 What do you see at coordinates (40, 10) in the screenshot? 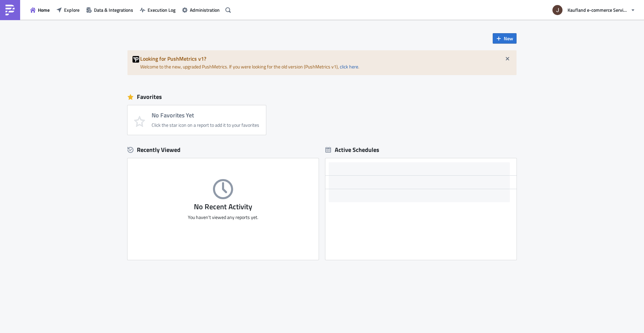
I see `a: Home` at bounding box center [40, 10].